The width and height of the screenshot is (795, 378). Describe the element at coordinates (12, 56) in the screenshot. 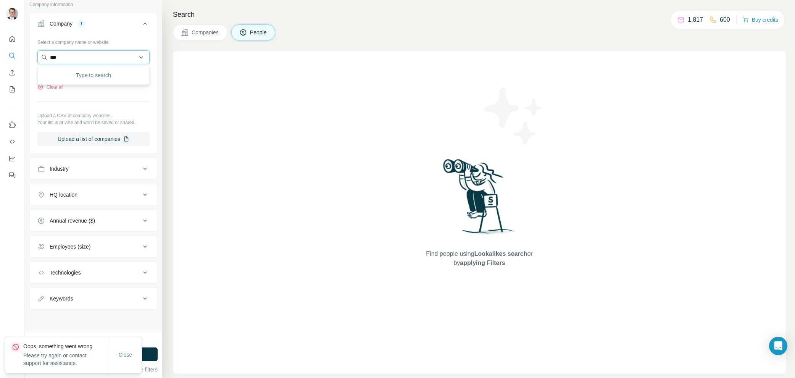

I see `button: Search` at that location.